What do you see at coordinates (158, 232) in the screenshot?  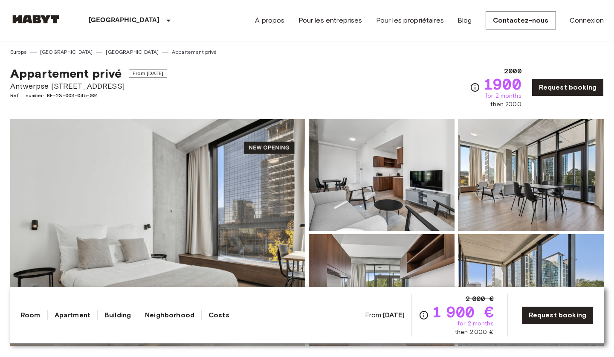 I see `img: Marketing picture of unit BE-23-003-045-001` at bounding box center [158, 232].